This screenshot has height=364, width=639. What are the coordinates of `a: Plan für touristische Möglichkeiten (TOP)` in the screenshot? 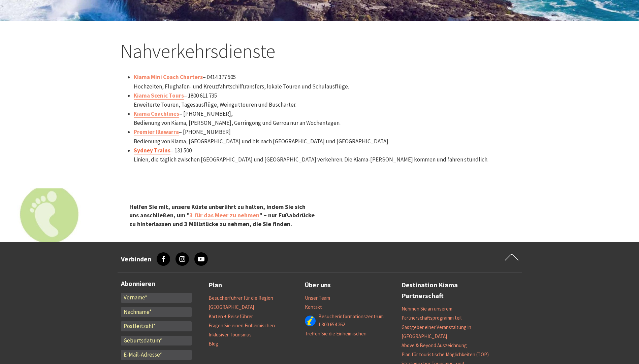 It's located at (445, 355).